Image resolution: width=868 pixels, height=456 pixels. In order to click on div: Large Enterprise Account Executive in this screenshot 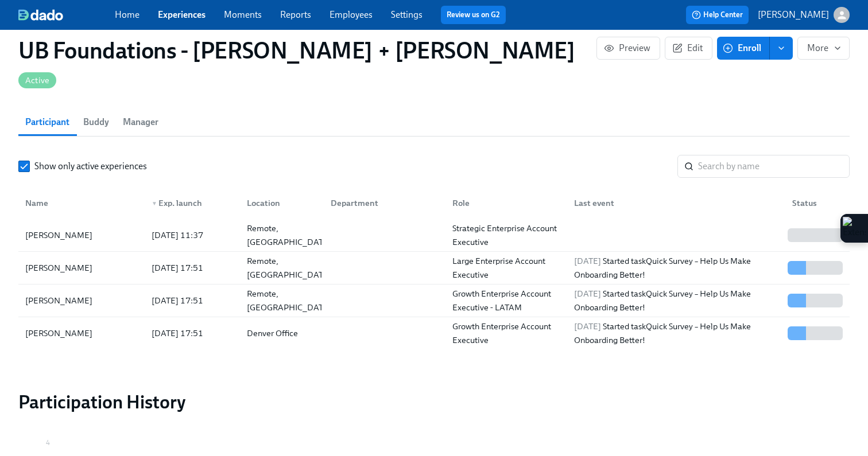, I will do `click(506, 268)`.